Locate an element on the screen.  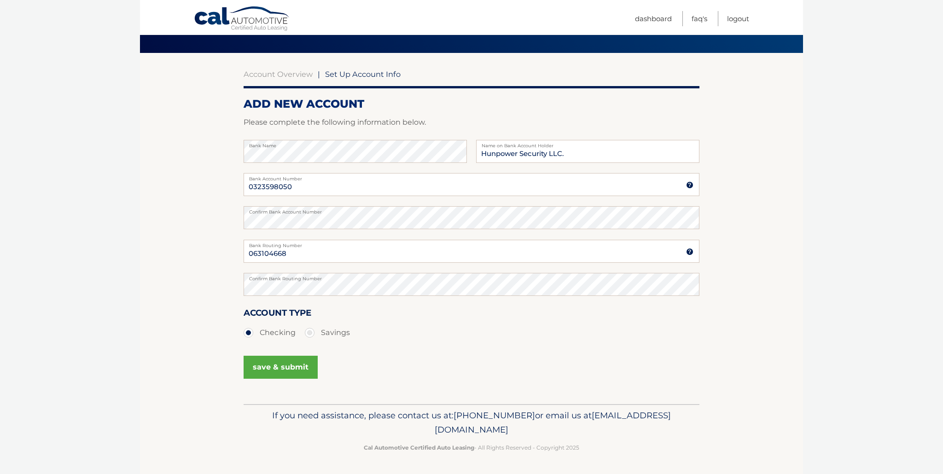
label: Bank Name is located at coordinates (355, 144).